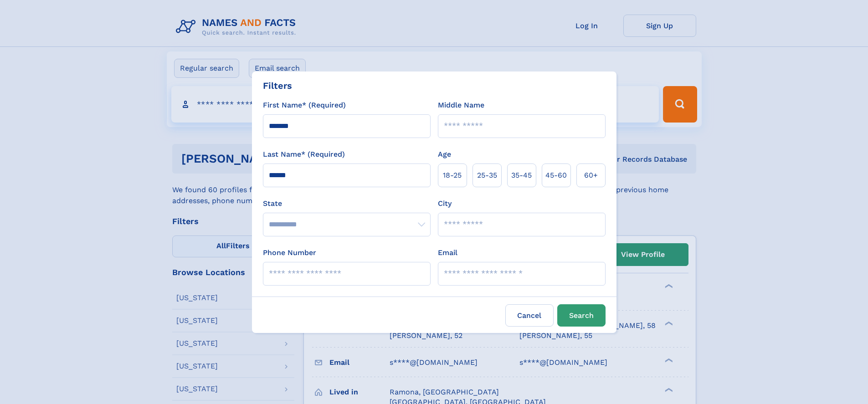 The image size is (868, 404). Describe the element at coordinates (278, 85) in the screenshot. I see `div: Filters` at that location.